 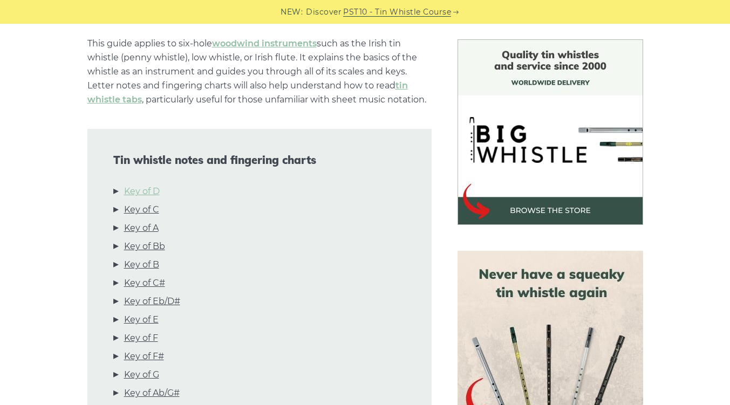 I want to click on a: Key of A, so click(x=141, y=228).